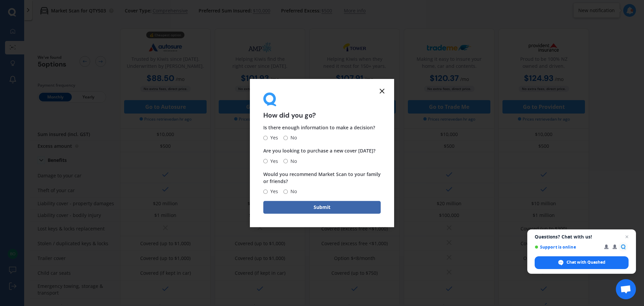  I want to click on span: Would you recommend Market Scan to your family or friends?, so click(322, 178).